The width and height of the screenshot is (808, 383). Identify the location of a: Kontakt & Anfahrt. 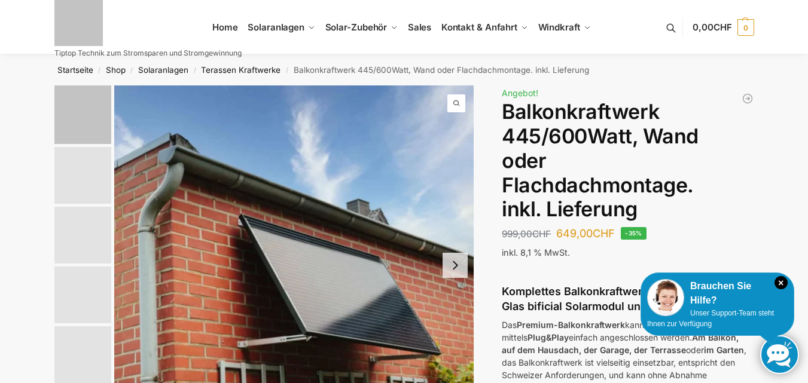
(484, 27).